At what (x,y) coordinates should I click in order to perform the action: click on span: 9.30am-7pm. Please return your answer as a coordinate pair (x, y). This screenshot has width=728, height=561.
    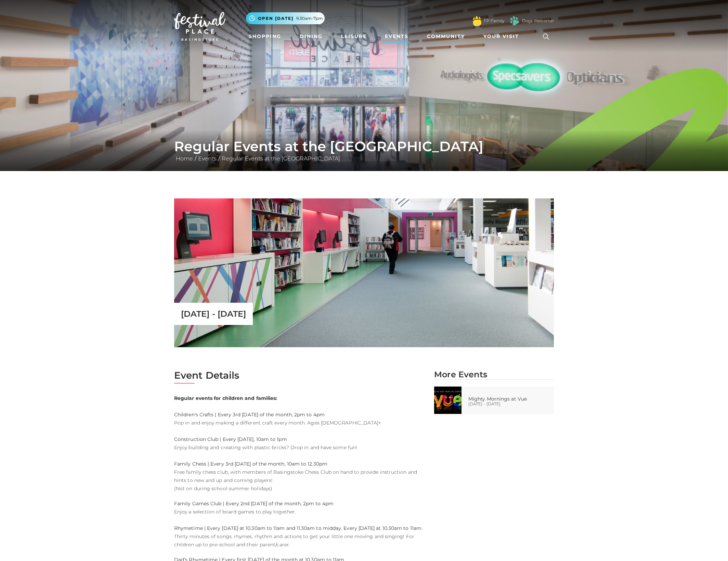
    Looking at the image, I should click on (309, 18).